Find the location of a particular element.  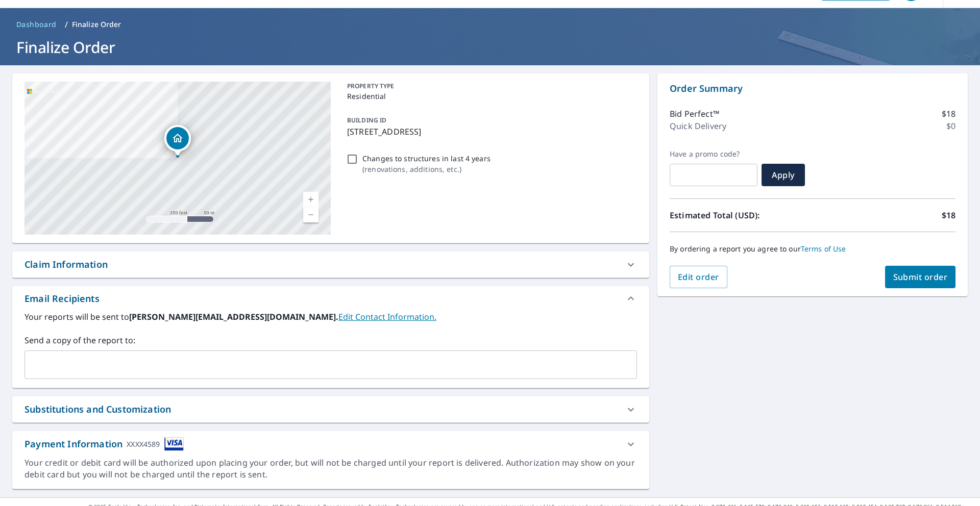

p: BUILDING ID is located at coordinates (367, 120).